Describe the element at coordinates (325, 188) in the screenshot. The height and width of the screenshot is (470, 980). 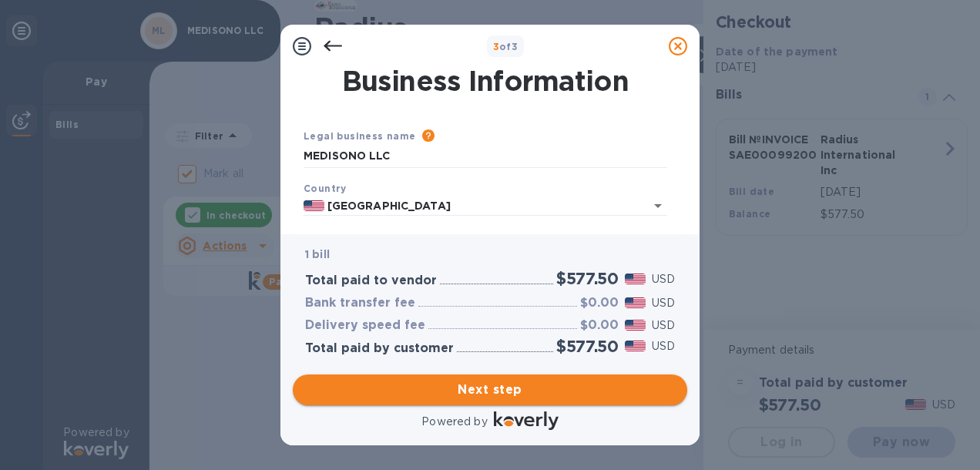
I see `b: Country` at that location.